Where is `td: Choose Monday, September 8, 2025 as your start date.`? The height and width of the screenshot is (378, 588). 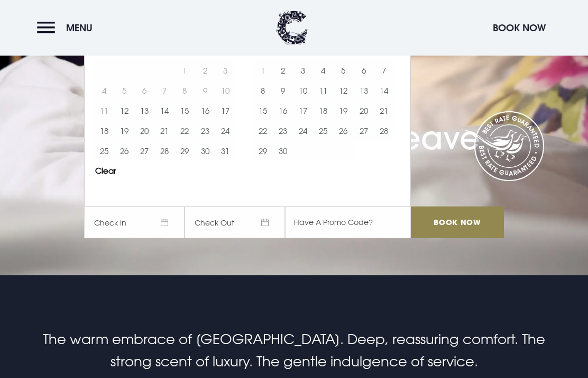 td: Choose Monday, September 8, 2025 as your start date. is located at coordinates (263, 90).